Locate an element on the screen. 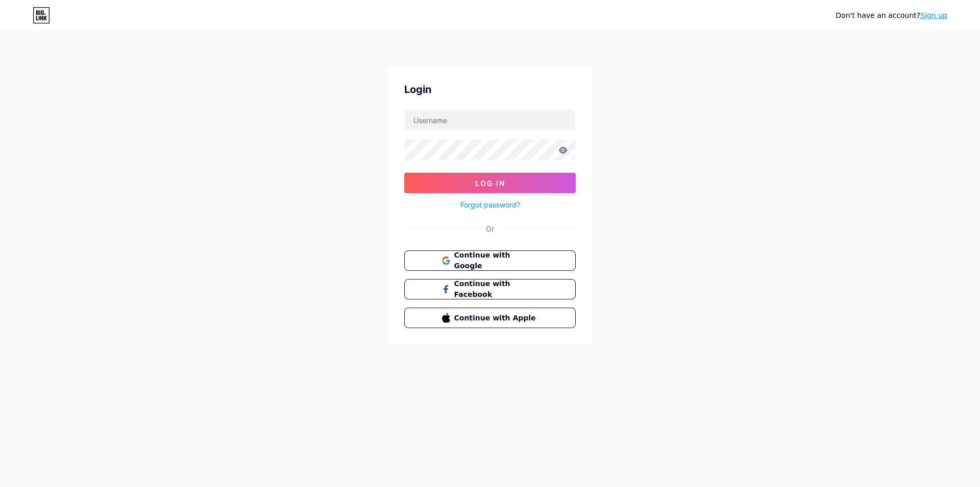 Image resolution: width=980 pixels, height=487 pixels. span: Log In is located at coordinates (490, 183).